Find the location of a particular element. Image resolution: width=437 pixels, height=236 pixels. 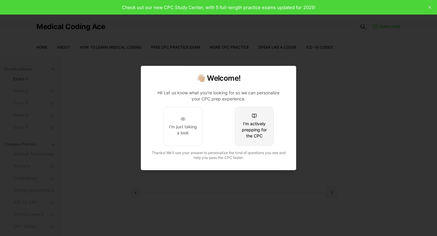

button: I'm actively prepping for the CPC is located at coordinates (254, 126).